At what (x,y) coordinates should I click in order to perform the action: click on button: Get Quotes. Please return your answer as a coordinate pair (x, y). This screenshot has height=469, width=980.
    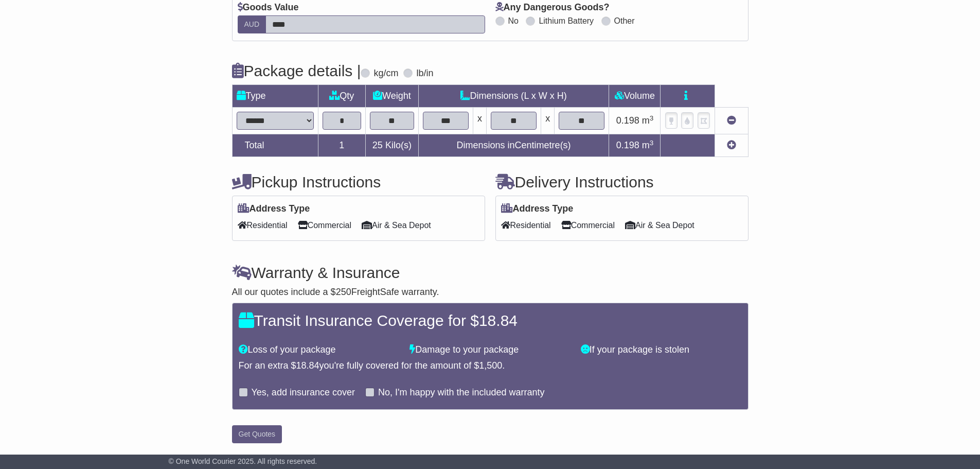
    Looking at the image, I should click on (257, 434).